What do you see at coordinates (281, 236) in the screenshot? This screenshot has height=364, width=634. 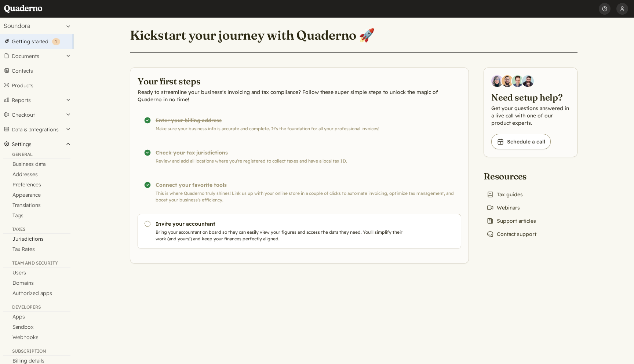 I see `p: Bring your accountant on board so they can easily view your figures and access the data they need...` at bounding box center [281, 236].